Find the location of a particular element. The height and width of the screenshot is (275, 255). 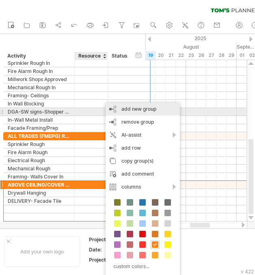

span: remove group is located at coordinates (138, 122).